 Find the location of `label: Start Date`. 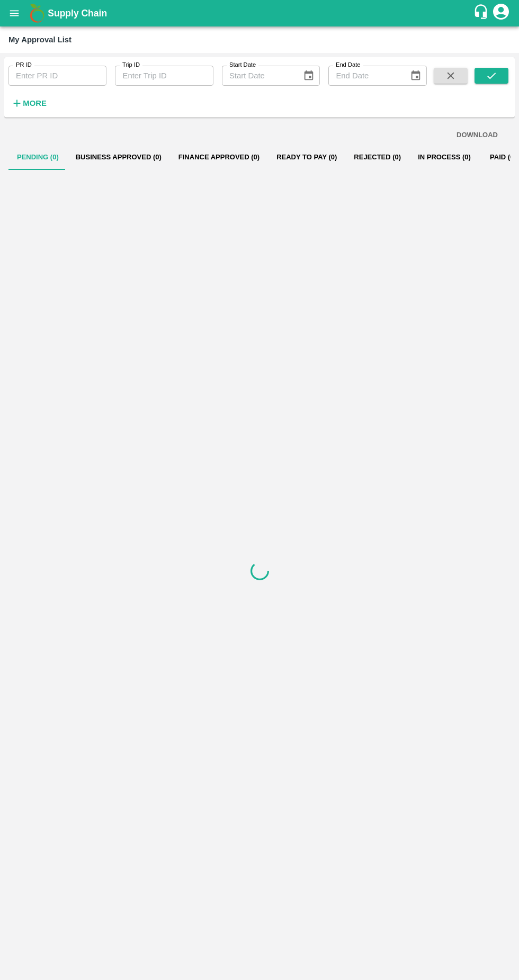

label: Start Date is located at coordinates (242, 65).